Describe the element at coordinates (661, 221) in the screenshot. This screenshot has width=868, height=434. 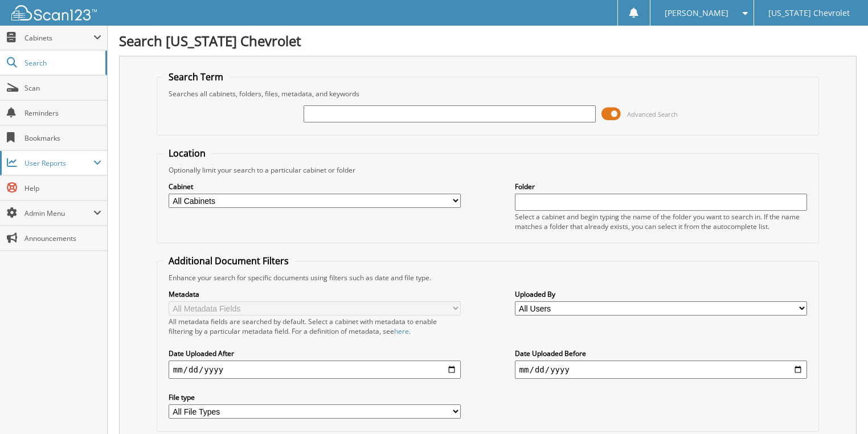
I see `div: Select a cabinet and begin typing the name of the folder you want to search in. If the name match...` at that location.